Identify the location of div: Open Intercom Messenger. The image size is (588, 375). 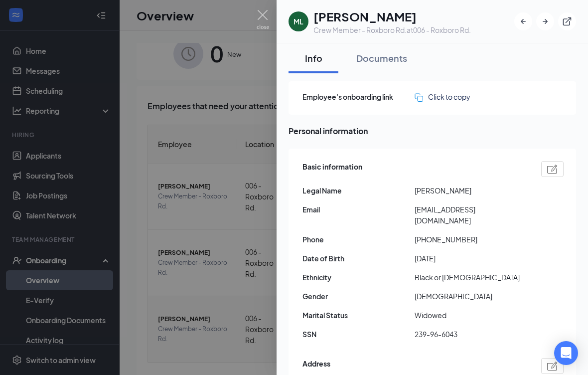
(566, 353).